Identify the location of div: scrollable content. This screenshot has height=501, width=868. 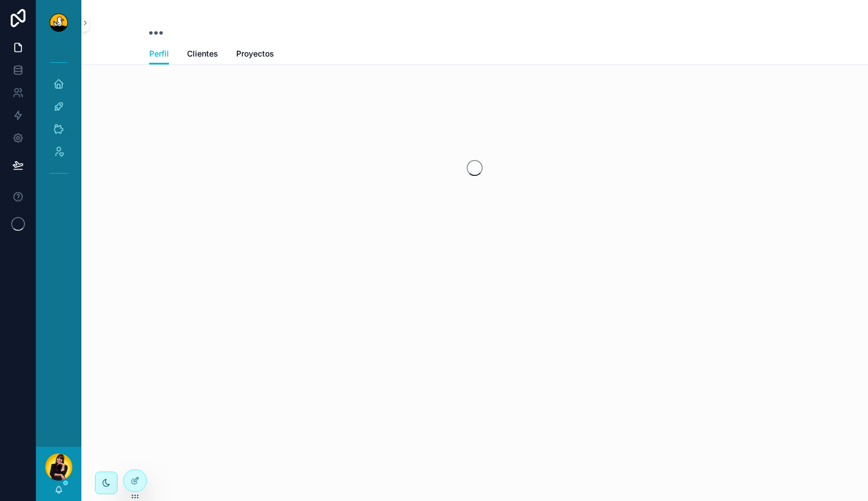
(59, 121).